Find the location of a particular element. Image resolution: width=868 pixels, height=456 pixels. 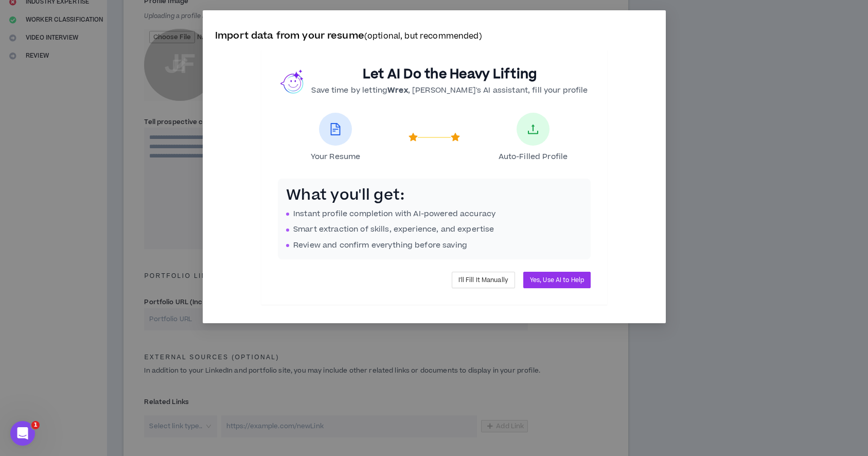

span: I'll Fill It Manually is located at coordinates (483, 280).